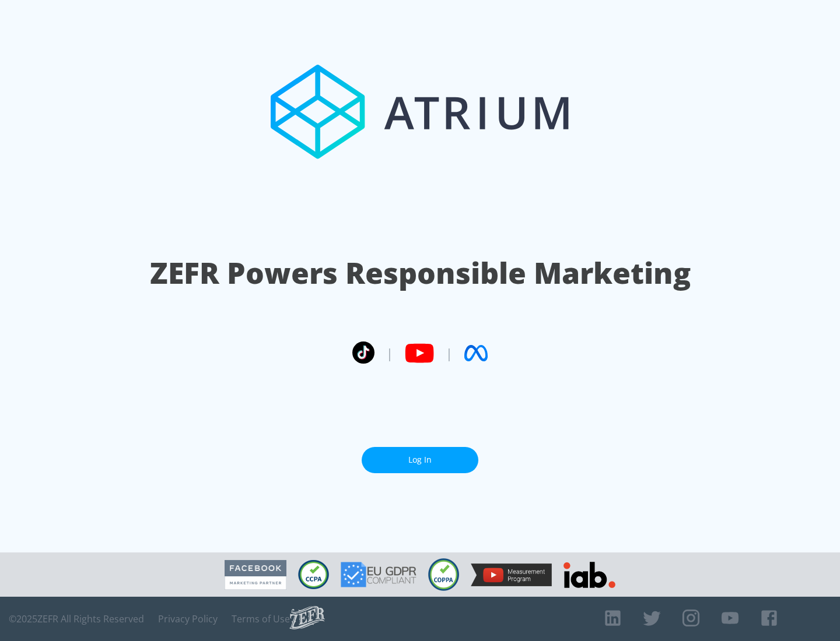  Describe the element at coordinates (420, 273) in the screenshot. I see `h1: ZEFR Powers Responsible Marketing` at that location.